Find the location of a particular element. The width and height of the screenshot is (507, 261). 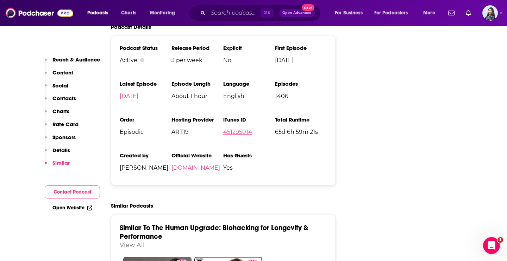

span: Episodic is located at coordinates (145, 132).